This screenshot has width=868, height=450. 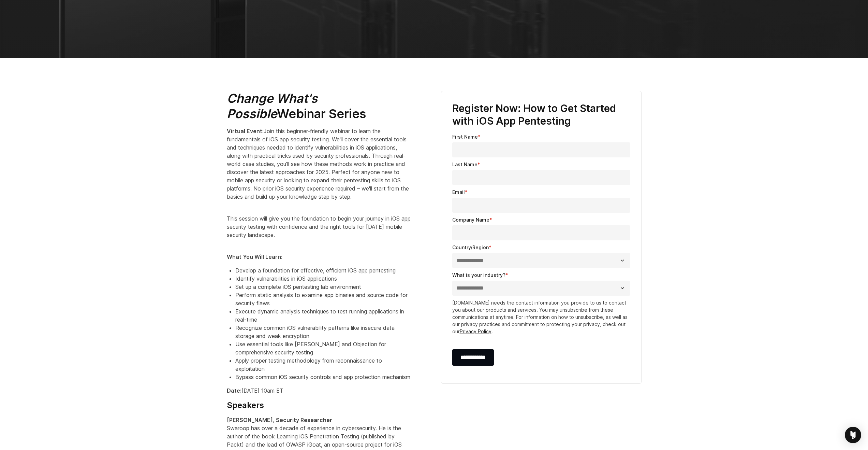 What do you see at coordinates (465, 164) in the screenshot?
I see `span: Last Name` at bounding box center [465, 164].